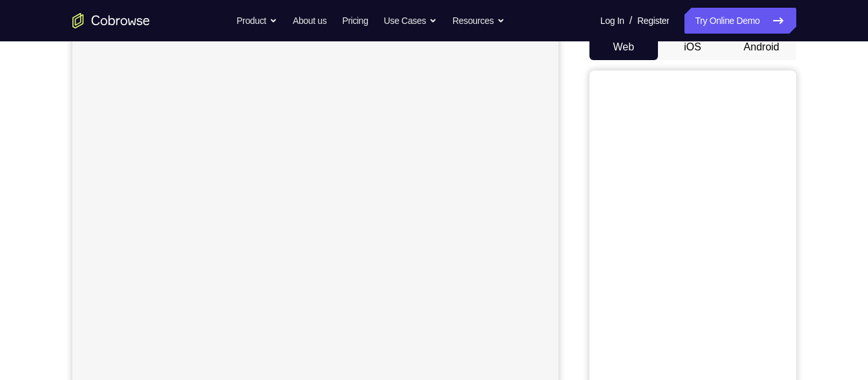 The width and height of the screenshot is (868, 380). I want to click on button: iOS, so click(692, 47).